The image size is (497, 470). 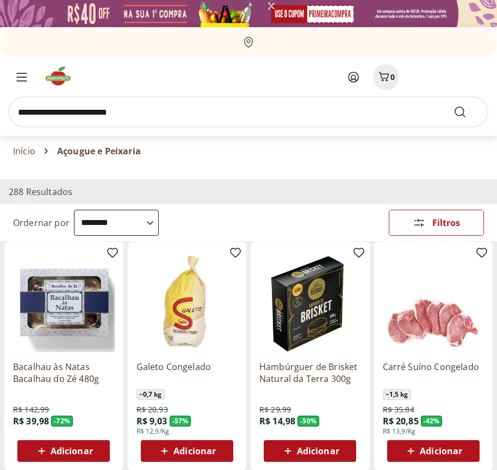 I want to click on img: Hortifruti, so click(x=61, y=76).